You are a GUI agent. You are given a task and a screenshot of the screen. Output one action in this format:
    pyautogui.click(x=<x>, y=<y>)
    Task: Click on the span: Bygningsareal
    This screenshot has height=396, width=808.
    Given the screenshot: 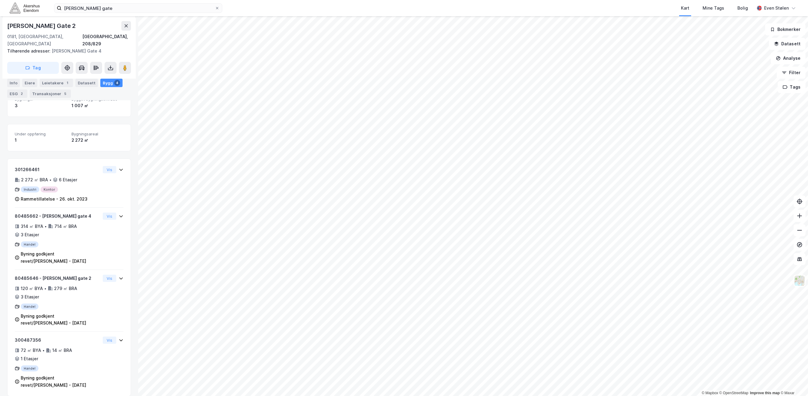 What is the action you would take?
    pyautogui.click(x=97, y=134)
    